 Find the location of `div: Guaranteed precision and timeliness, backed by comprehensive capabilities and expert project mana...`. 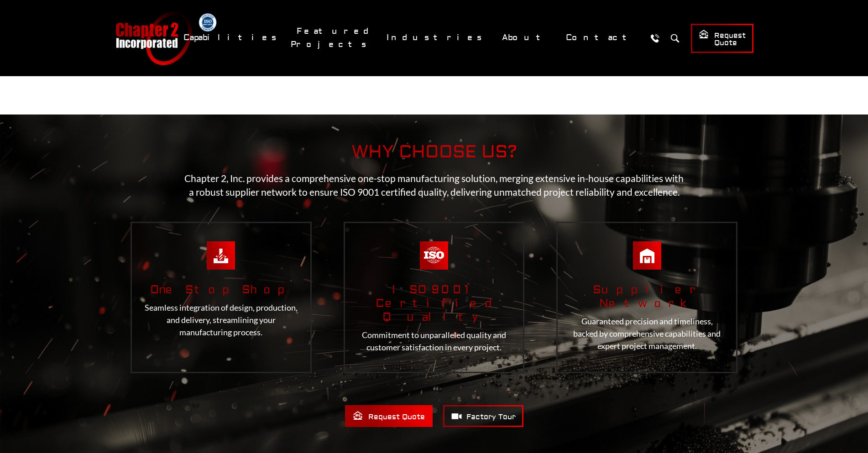

div: Guaranteed precision and timeliness, backed by comprehensive capabilities and expert project mana... is located at coordinates (647, 298).